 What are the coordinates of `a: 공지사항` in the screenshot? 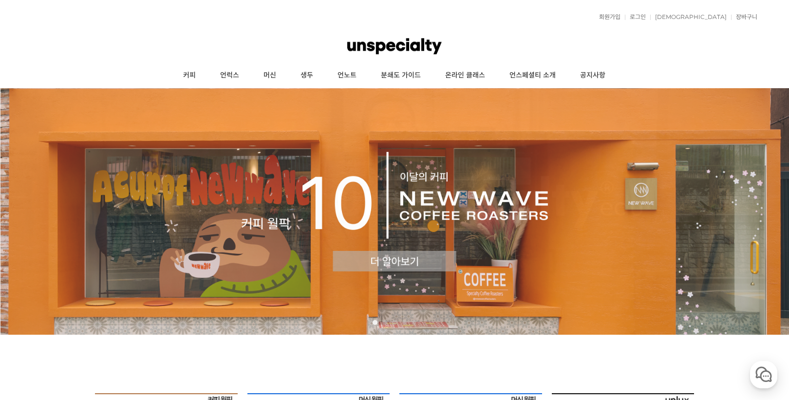 It's located at (593, 75).